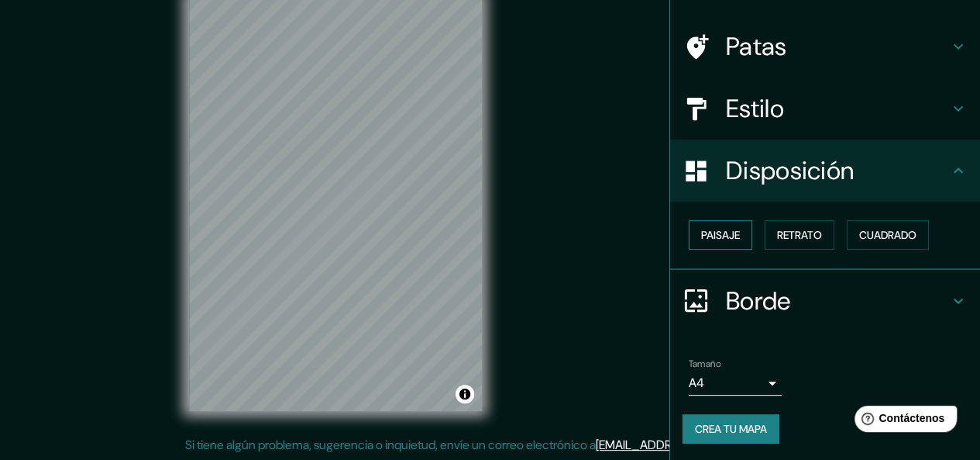  Describe the element at coordinates (735, 383) in the screenshot. I see `div: A4` at that location.